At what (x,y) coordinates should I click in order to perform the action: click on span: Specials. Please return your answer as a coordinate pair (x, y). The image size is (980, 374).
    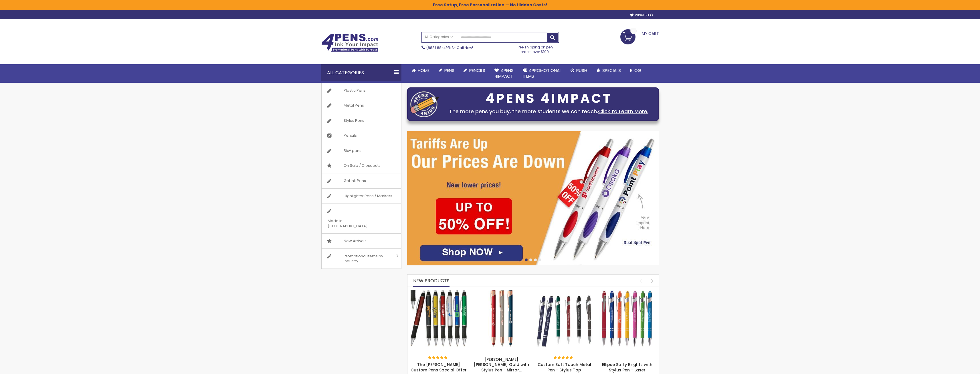
    Looking at the image, I should click on (611, 70).